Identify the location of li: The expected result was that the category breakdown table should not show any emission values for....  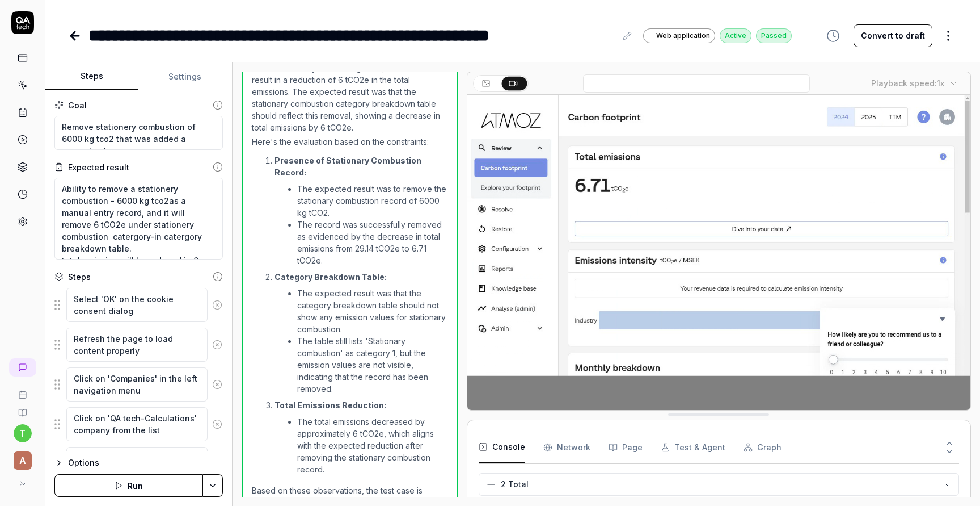
(372, 311).